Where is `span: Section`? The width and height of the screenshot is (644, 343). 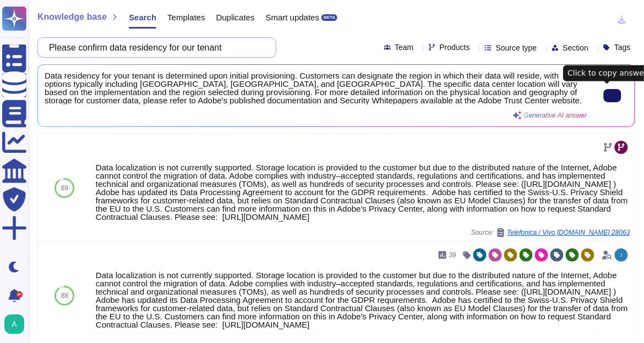 span: Section is located at coordinates (576, 48).